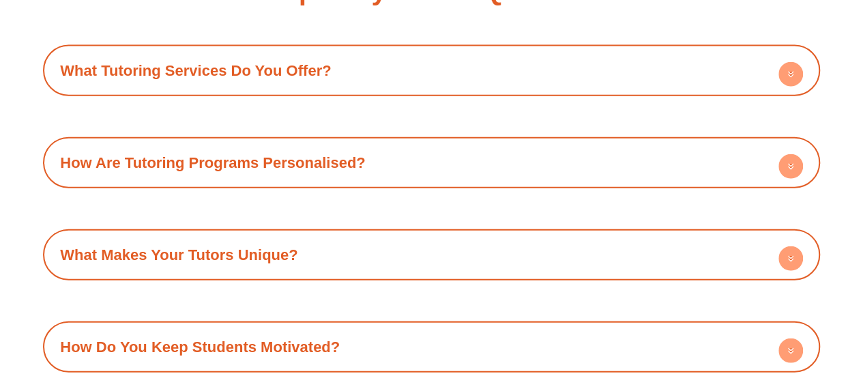 Image resolution: width=863 pixels, height=376 pixels. I want to click on div: Chat Widget, so click(749, 299).